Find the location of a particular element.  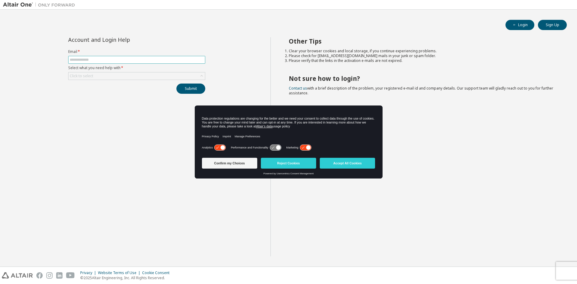

div: Cookie Consent is located at coordinates (157, 273).